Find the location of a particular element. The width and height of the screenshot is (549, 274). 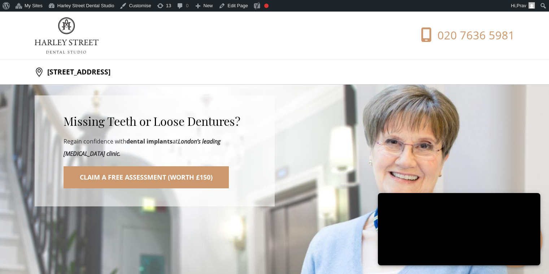

span: Prav is located at coordinates (521, 5).